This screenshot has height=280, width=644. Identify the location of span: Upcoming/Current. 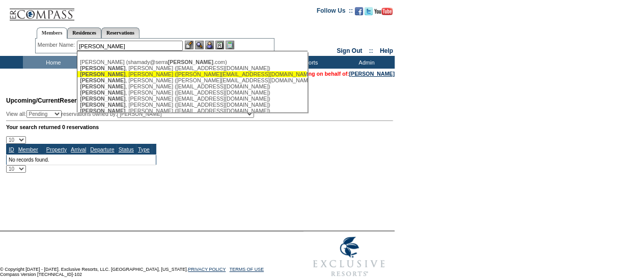
(32, 101).